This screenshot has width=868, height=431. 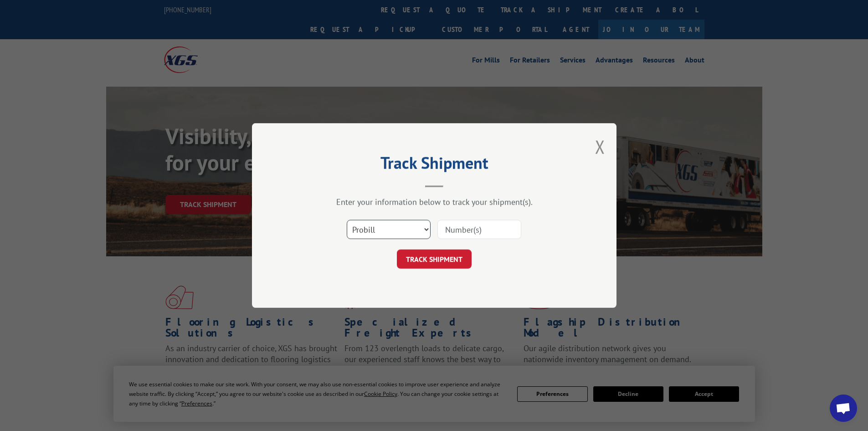 What do you see at coordinates (434, 165) in the screenshot?
I see `h2: Track Shipment` at bounding box center [434, 165].